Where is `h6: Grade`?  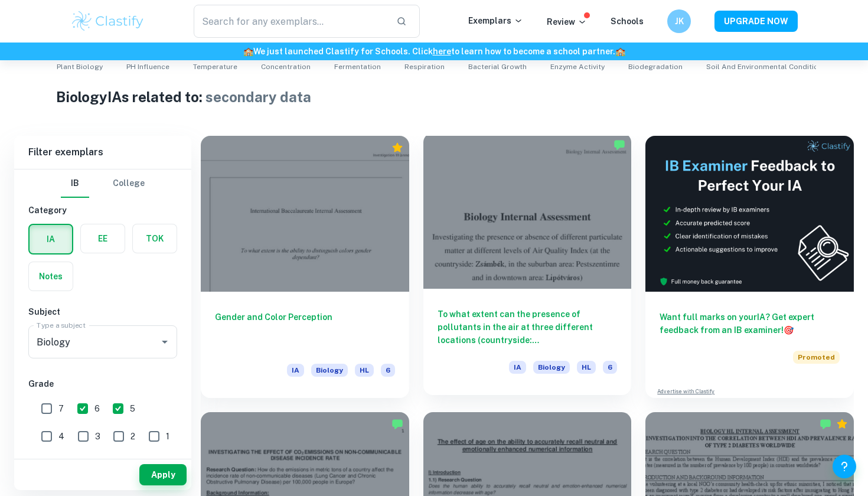 h6: Grade is located at coordinates (103, 384).